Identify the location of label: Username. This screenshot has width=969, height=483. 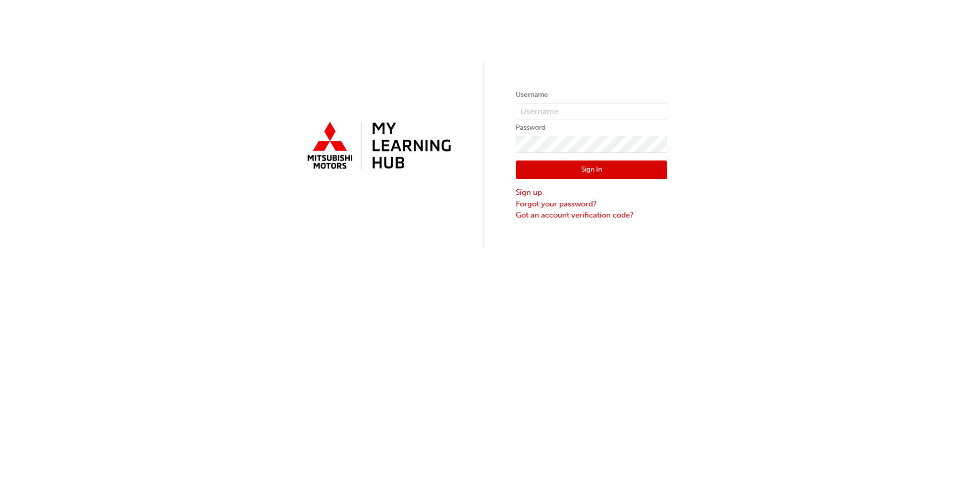
(592, 95).